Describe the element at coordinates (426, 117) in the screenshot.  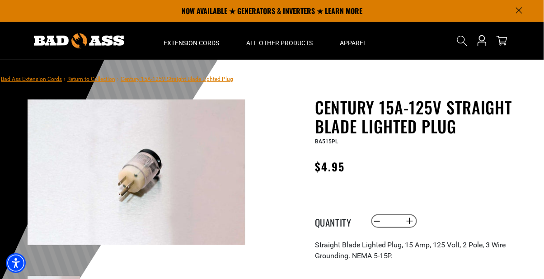
I see `h1: Century 15A-125V Straight Blade Lighted Plug` at that location.